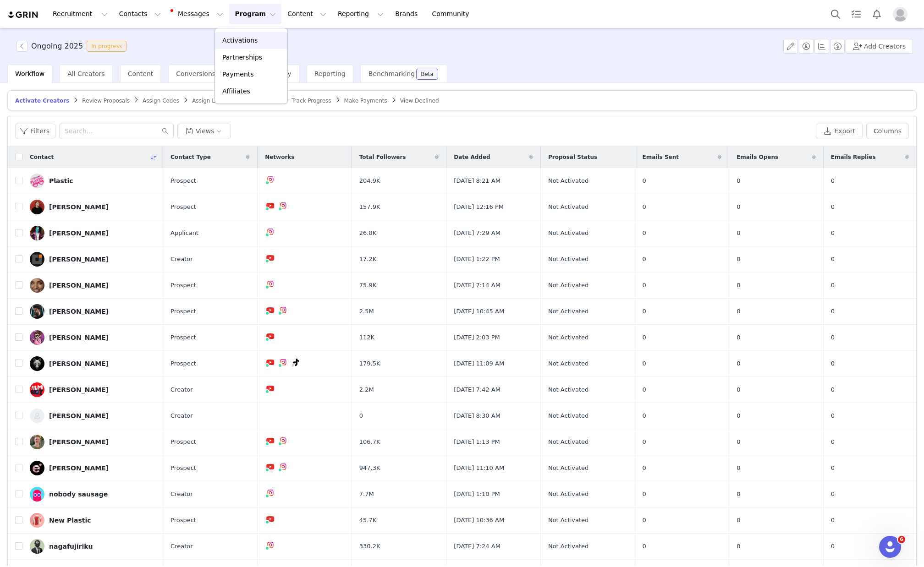  Describe the element at coordinates (37, 364) in the screenshot. I see `img: 005b65a2-155b-4ef1-927e-1459c4fbeab5.jpg` at that location.